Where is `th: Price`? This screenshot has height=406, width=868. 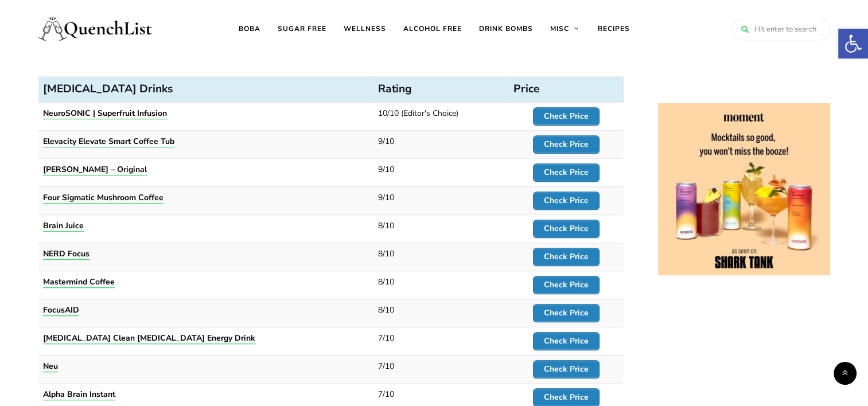 th: Price is located at coordinates (566, 89).